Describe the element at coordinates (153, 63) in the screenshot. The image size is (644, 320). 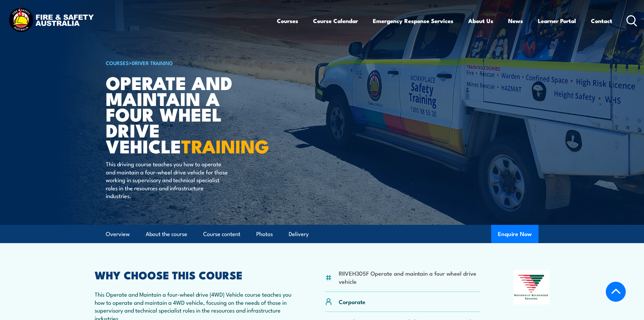
I see `a: Driver Training` at that location.